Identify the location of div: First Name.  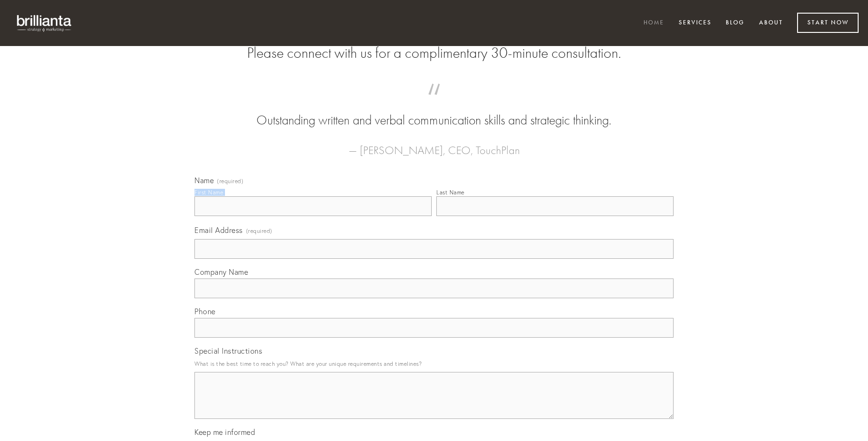
(209, 192).